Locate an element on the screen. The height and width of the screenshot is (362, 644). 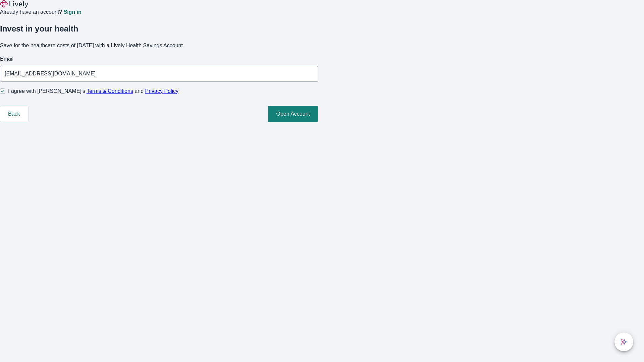
a: Sign in is located at coordinates (72, 12).